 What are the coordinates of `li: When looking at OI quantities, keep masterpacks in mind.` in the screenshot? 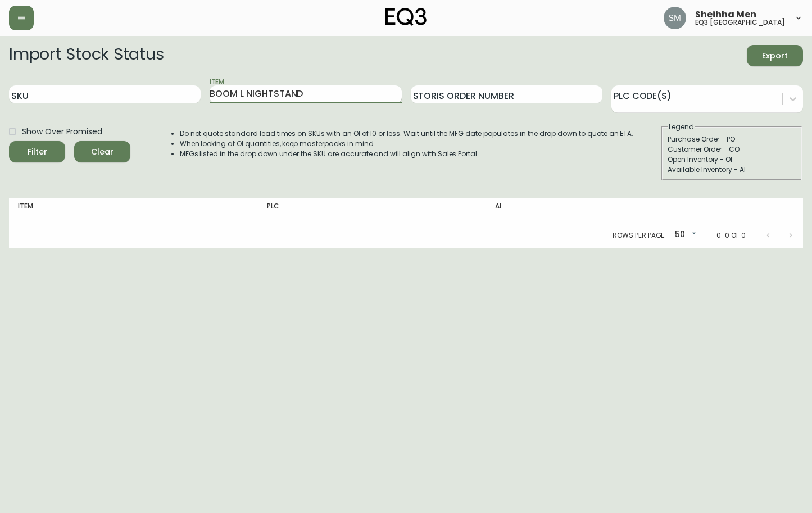 It's located at (407, 144).